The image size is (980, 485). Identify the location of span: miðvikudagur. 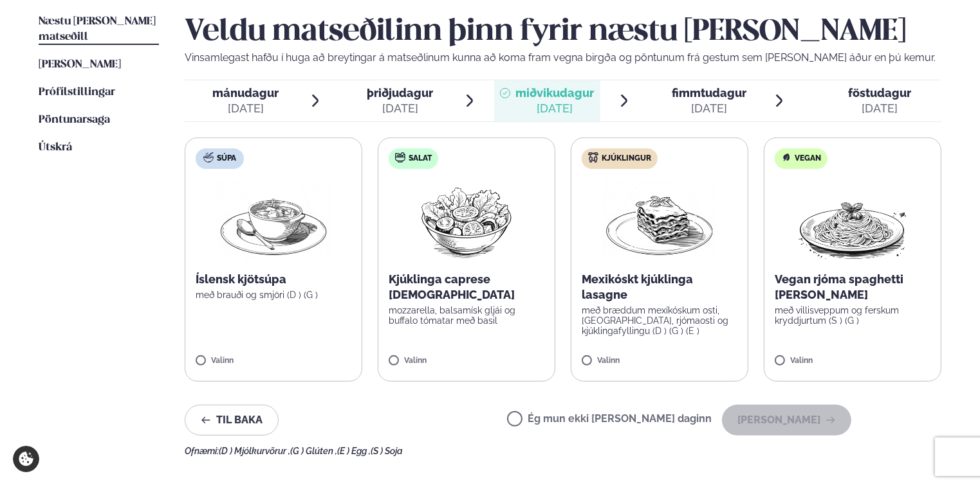
(554, 92).